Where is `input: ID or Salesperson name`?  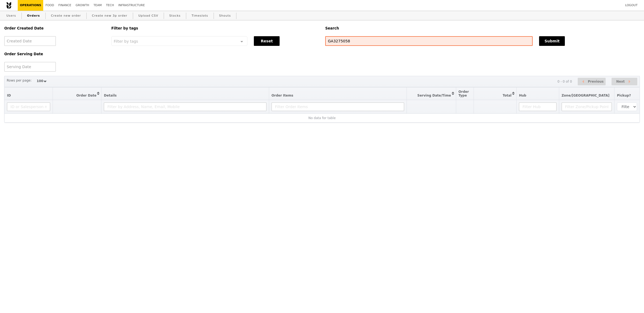 input: ID or Salesperson name is located at coordinates (28, 107).